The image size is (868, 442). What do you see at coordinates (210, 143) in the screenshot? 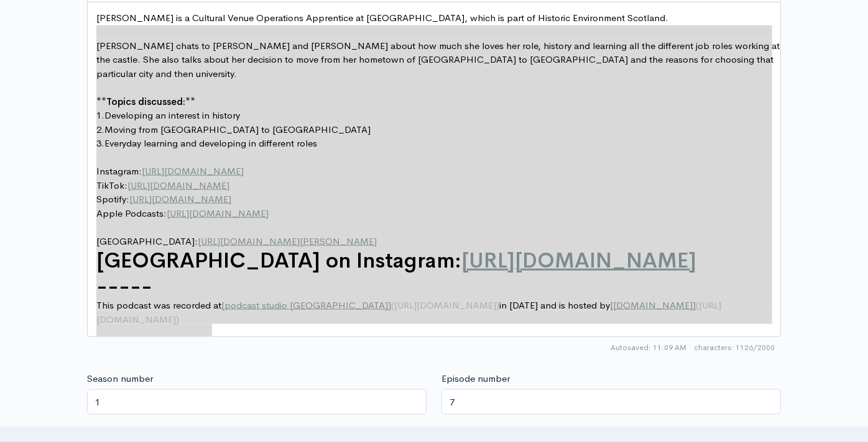
I see `span: Everyday learning and developing in different roles` at bounding box center [210, 143].